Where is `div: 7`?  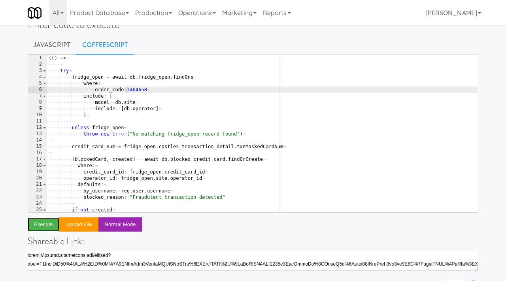
div: 7 is located at coordinates (38, 96).